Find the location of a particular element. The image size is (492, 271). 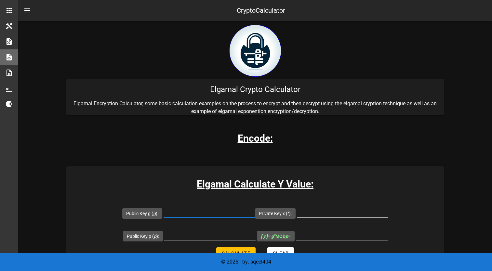

span: Clear is located at coordinates (280, 253).